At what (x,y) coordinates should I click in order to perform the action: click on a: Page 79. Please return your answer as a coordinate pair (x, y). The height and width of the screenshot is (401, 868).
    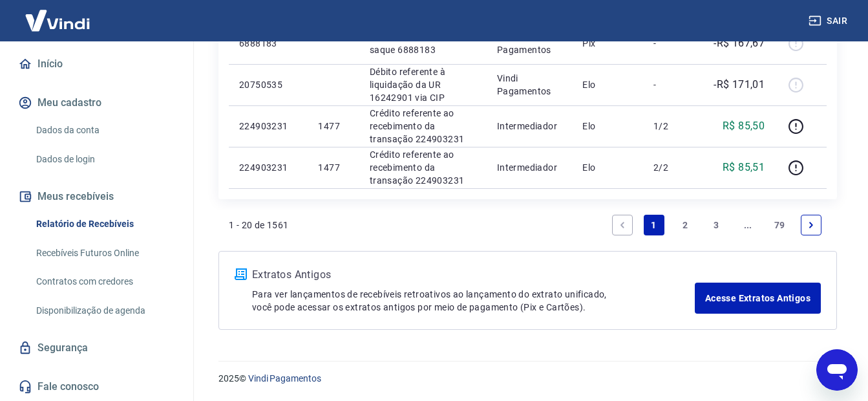
    Looking at the image, I should click on (779, 225).